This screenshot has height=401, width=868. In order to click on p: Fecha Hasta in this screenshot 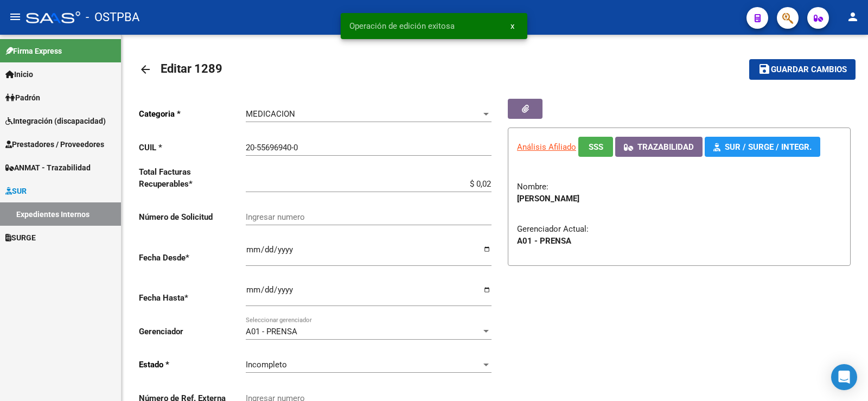, I will do `click(192, 298)`.